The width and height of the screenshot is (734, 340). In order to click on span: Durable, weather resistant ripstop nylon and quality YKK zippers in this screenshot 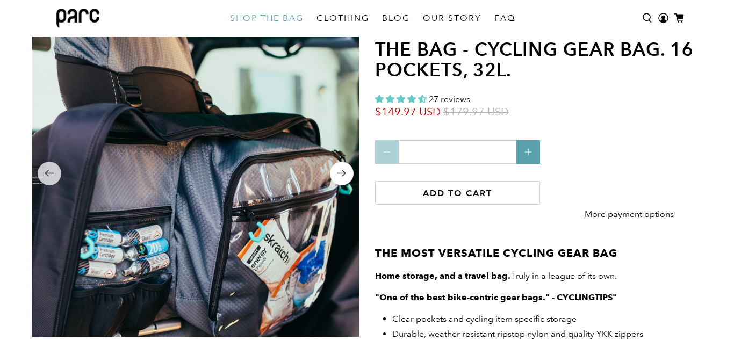, I will do `click(517, 334)`.